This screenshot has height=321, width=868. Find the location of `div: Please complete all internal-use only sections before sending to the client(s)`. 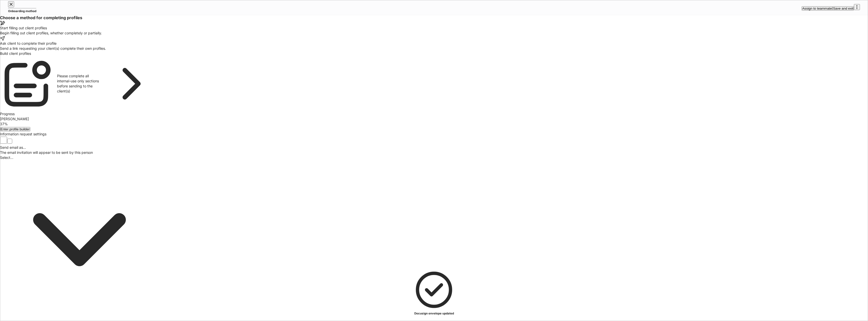

div: Please complete all internal-use only sections before sending to the client(s) is located at coordinates (78, 83).